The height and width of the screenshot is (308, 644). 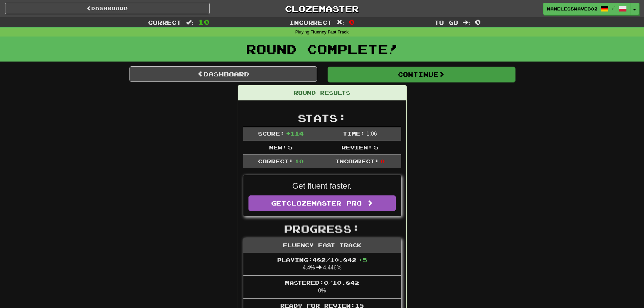 I want to click on p: Get fluent faster., so click(x=322, y=186).